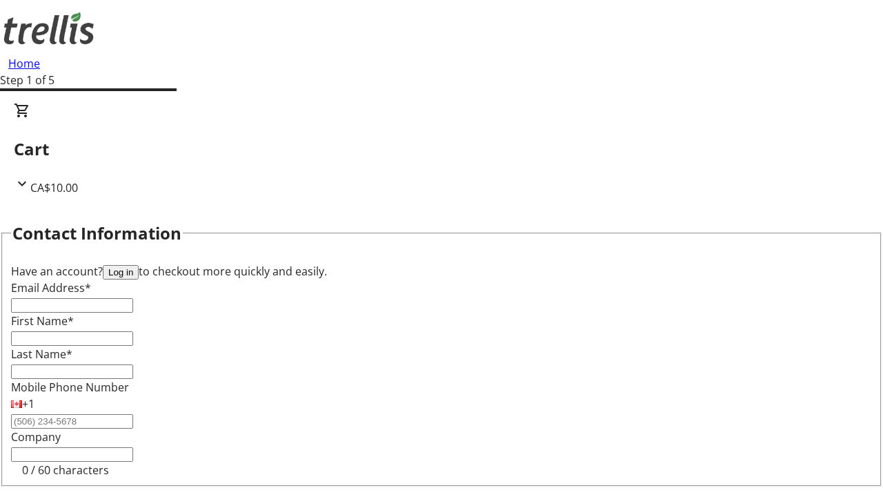 Image resolution: width=883 pixels, height=497 pixels. What do you see at coordinates (36, 437) in the screenshot?
I see `label: Company` at bounding box center [36, 437].